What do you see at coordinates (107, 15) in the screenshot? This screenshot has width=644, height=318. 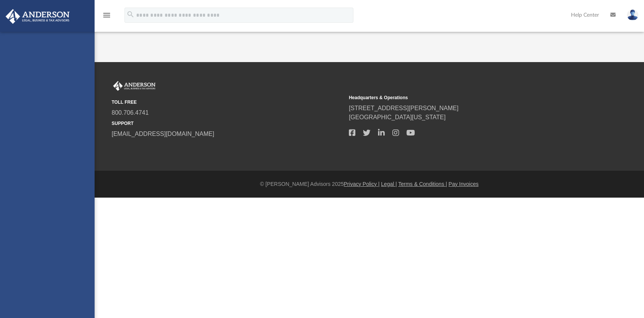 I see `i: menu` at bounding box center [107, 15].